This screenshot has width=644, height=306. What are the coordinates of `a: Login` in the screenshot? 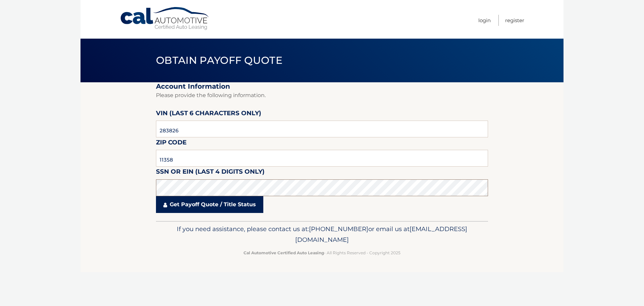 It's located at (485, 21).